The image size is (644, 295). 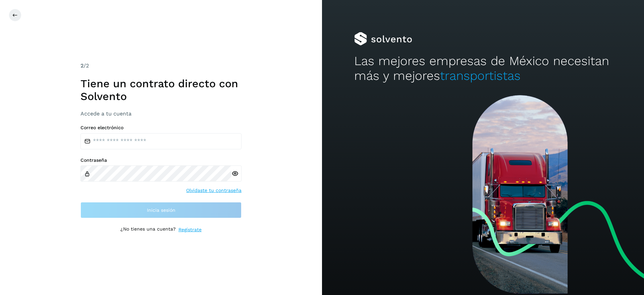 What do you see at coordinates (190, 230) in the screenshot?
I see `a: Regístrate` at bounding box center [190, 230].